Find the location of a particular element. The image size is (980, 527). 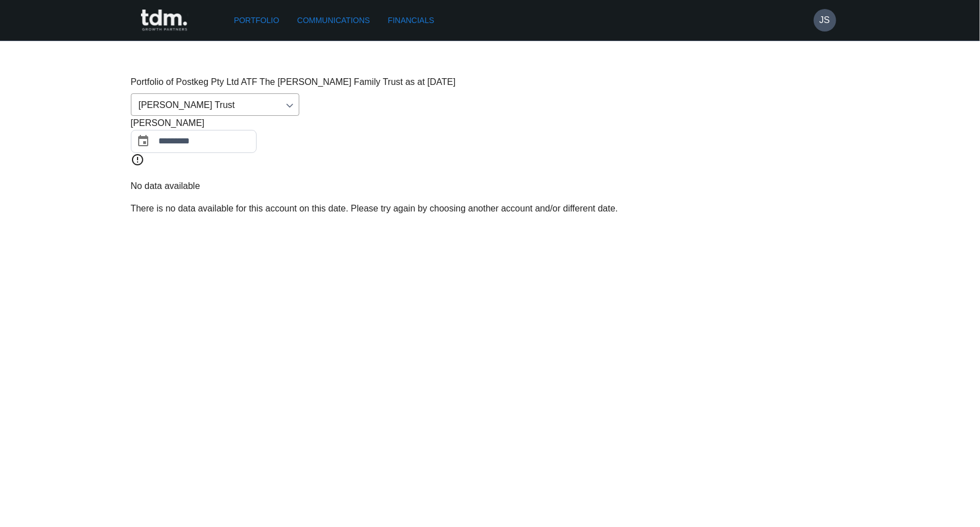

p: No data available is located at coordinates (490, 186).